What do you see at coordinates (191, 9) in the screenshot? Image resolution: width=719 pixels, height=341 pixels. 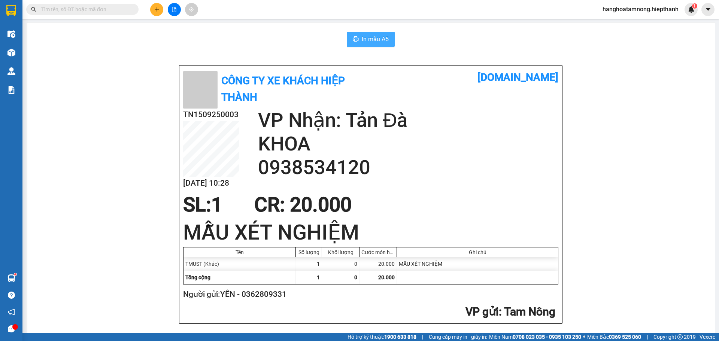 I see `span: aim` at bounding box center [191, 9].